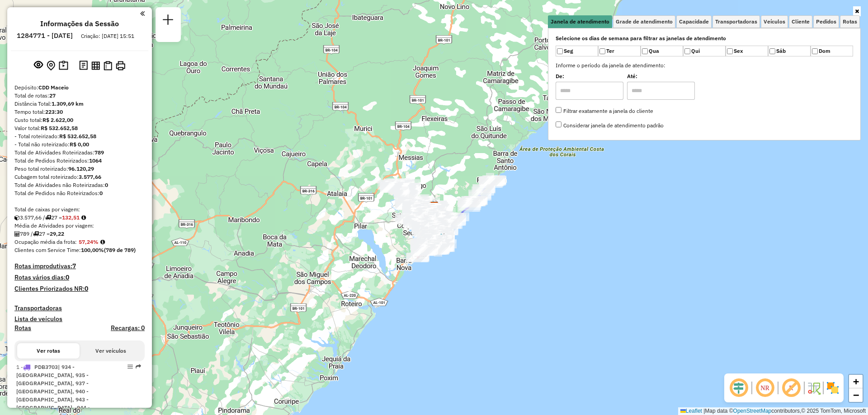 The image size is (868, 415). Describe the element at coordinates (83, 65) in the screenshot. I see `button: Logs desbloquear sessão` at that location.